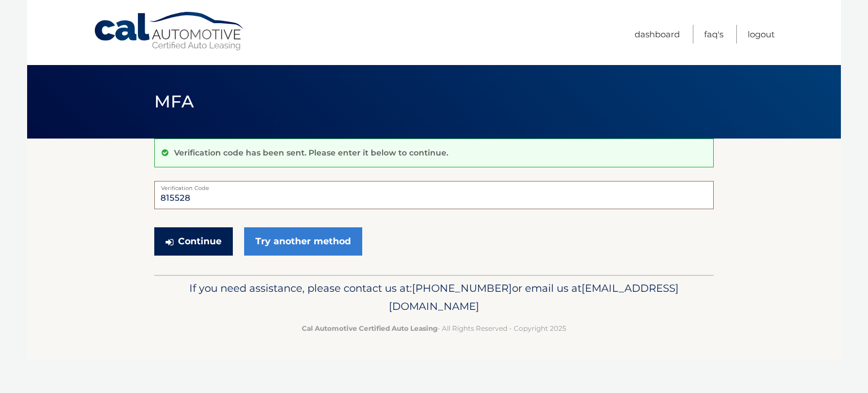 Image resolution: width=868 pixels, height=393 pixels. Describe the element at coordinates (370, 328) in the screenshot. I see `strong: Cal Automotive Certified Auto Leasing` at that location.